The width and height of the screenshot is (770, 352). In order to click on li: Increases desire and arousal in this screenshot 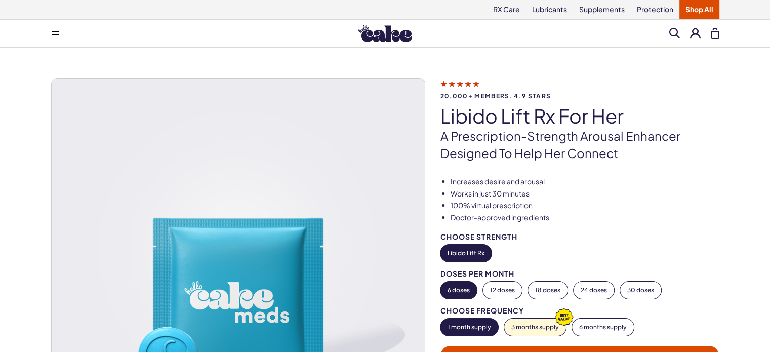, I will do `click(585, 182)`.